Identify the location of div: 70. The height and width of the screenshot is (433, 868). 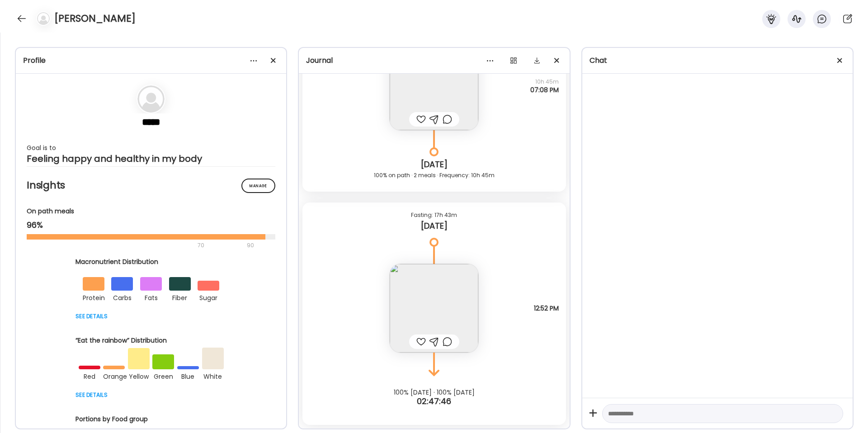
(135, 246).